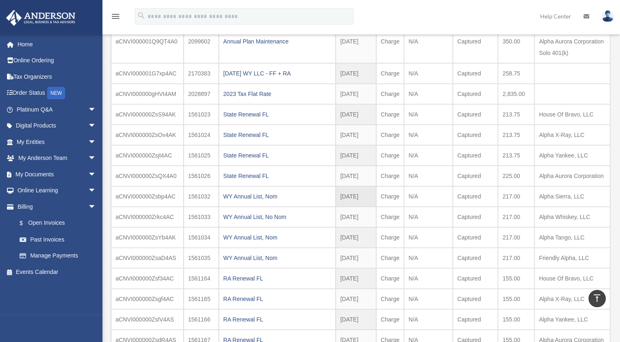 The width and height of the screenshot is (620, 342). Describe the element at coordinates (147, 299) in the screenshot. I see `td: aCNVI000000Zsgf4AC` at that location.